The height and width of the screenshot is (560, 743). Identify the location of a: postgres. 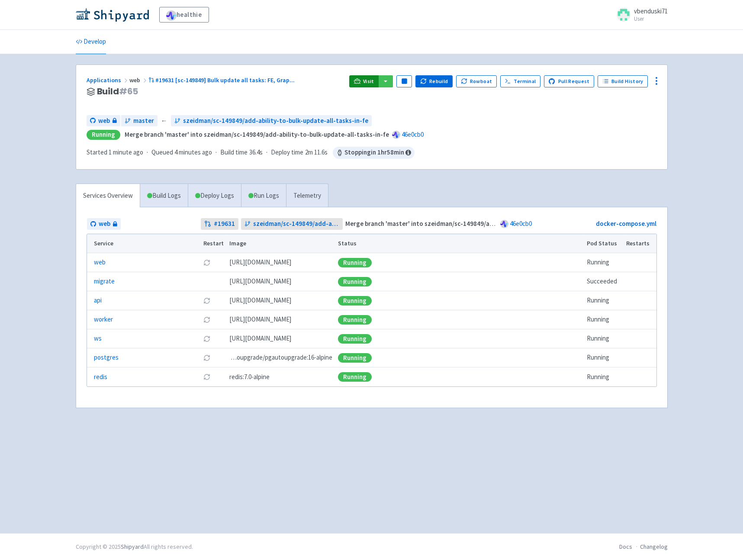
(106, 358).